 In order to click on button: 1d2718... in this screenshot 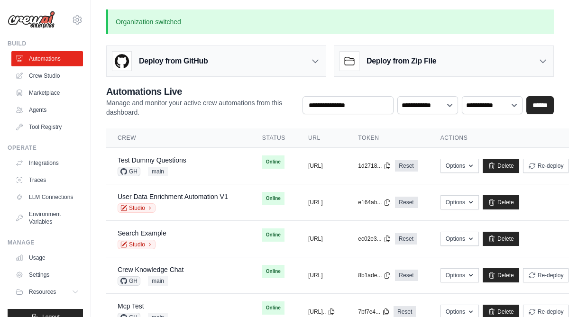, I will do `click(374, 166)`.